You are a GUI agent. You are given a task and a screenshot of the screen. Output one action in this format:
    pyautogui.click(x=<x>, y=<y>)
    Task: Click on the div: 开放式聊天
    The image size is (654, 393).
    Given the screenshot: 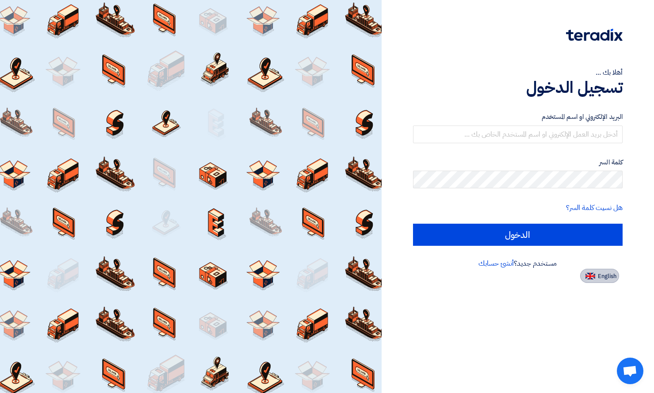 What is the action you would take?
    pyautogui.click(x=630, y=371)
    